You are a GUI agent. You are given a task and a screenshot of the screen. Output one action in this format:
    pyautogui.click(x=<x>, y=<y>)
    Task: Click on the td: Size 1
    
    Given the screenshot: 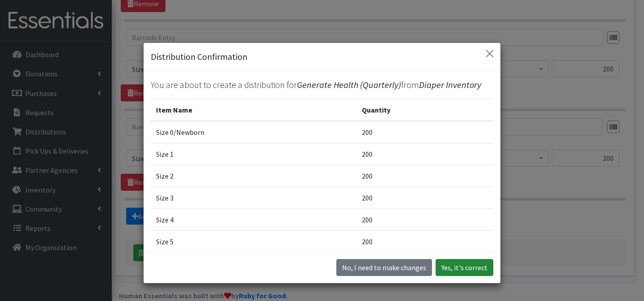 What is the action you would take?
    pyautogui.click(x=254, y=153)
    